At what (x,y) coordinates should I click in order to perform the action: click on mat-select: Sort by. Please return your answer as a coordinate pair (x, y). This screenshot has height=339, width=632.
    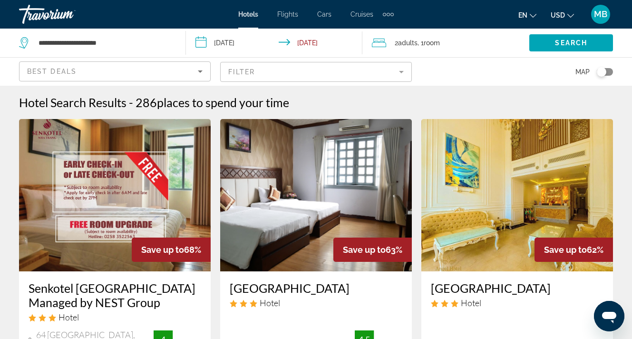
    Looking at the image, I should click on (115, 71).